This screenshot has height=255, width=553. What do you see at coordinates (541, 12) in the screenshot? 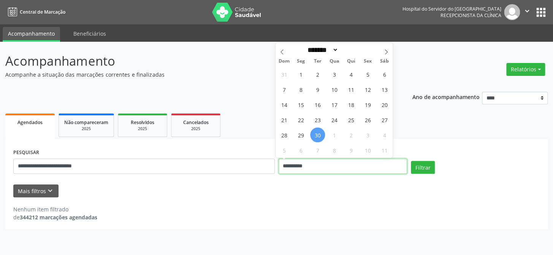
I see `button: apps` at bounding box center [541, 12].